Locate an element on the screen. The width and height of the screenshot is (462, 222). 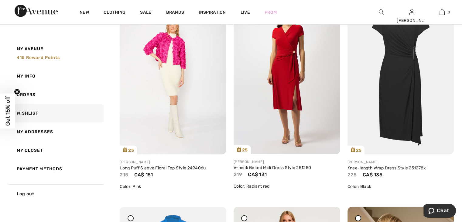
img: 1ère Avenue is located at coordinates (36, 11).